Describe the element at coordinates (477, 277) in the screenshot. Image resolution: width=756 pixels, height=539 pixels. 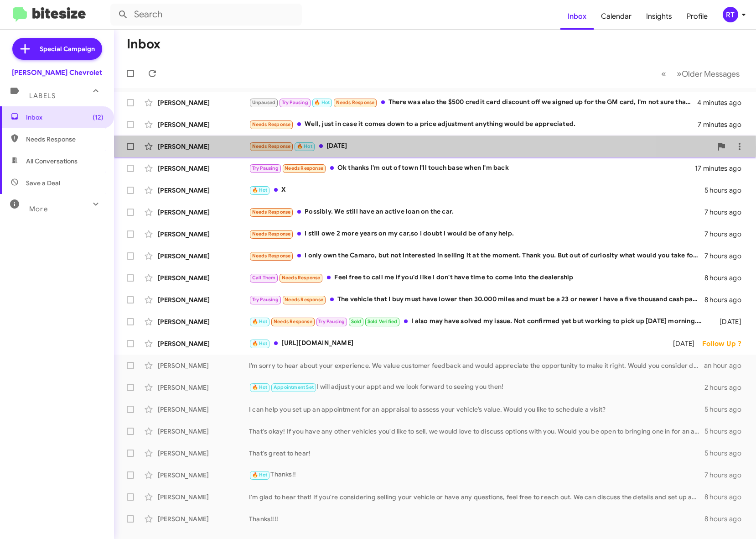
I see `div: Feel free to call me if you'd like I don't have time to come into the dealership` at that location.